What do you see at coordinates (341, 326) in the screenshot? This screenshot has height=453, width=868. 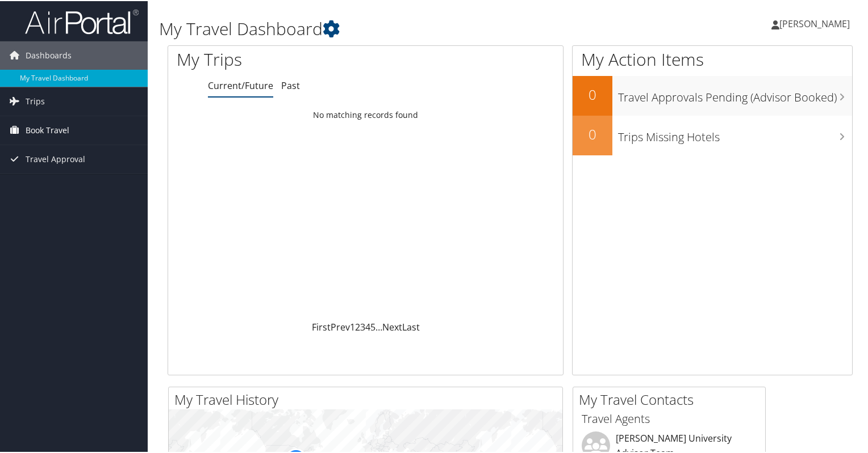 I see `a: Prev` at bounding box center [341, 326].